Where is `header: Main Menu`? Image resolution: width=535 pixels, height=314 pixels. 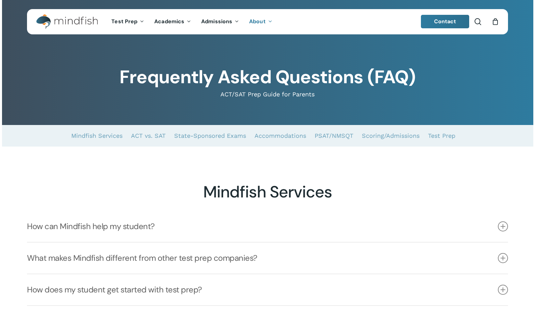
header: Main Menu is located at coordinates (267, 22).